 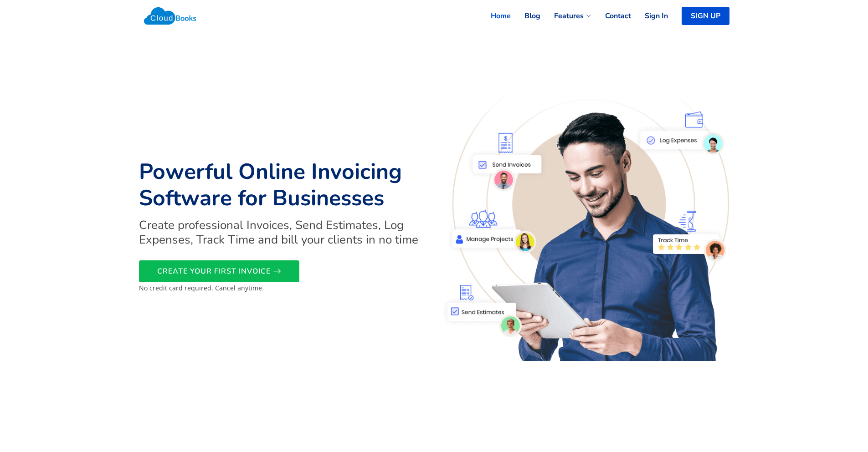 What do you see at coordinates (566, 16) in the screenshot?
I see `a: Features` at bounding box center [566, 16].